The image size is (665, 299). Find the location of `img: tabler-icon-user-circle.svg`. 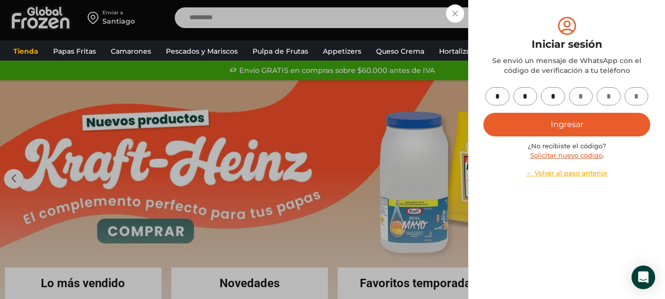

img: tabler-icon-user-circle.svg is located at coordinates (567, 26).